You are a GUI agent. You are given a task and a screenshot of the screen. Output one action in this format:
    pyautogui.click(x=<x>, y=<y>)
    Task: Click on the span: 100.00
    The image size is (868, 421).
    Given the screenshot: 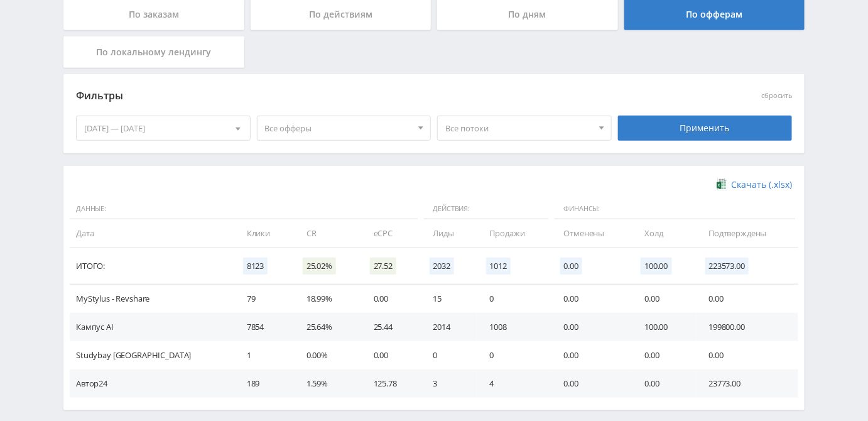 What is the action you would take?
    pyautogui.click(x=656, y=266)
    